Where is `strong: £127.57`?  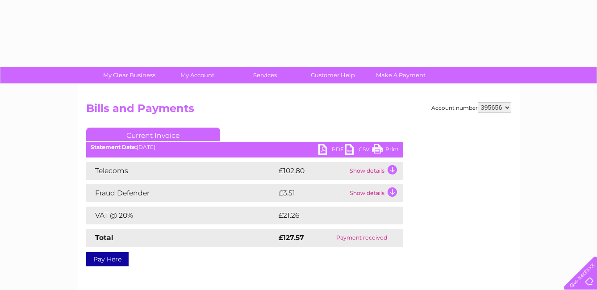 strong: £127.57 is located at coordinates (291, 238).